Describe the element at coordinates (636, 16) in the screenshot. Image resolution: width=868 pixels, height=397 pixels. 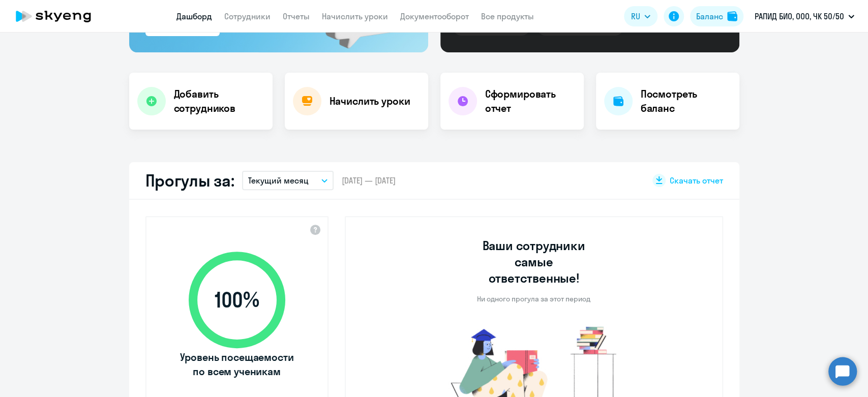
I see `span: RU` at that location.